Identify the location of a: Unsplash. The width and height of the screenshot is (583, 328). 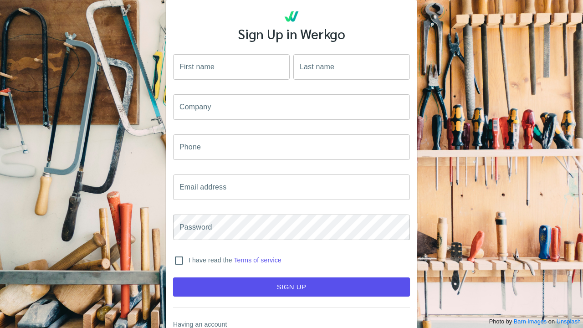
(569, 321).